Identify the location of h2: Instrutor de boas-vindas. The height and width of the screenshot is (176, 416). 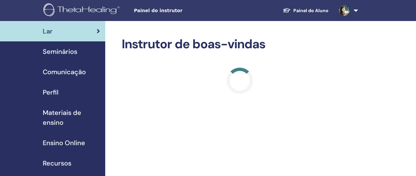
(240, 44).